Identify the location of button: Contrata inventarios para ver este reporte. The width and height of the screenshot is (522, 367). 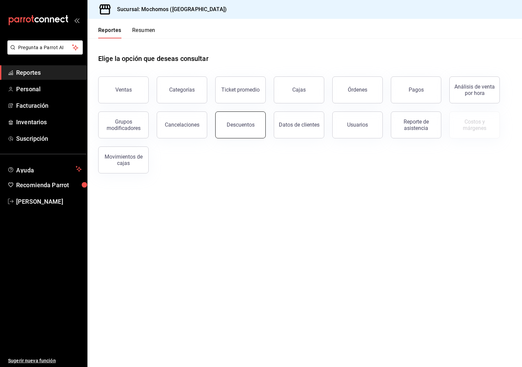
(475, 125).